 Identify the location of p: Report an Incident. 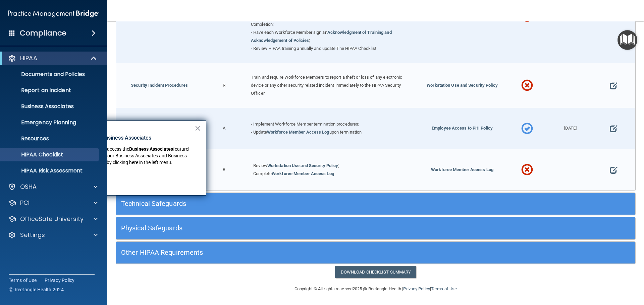
(50, 91).